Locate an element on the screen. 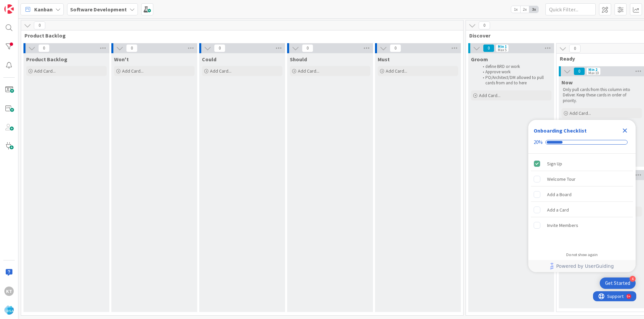  div: Welcome Tour is located at coordinates (561, 179).